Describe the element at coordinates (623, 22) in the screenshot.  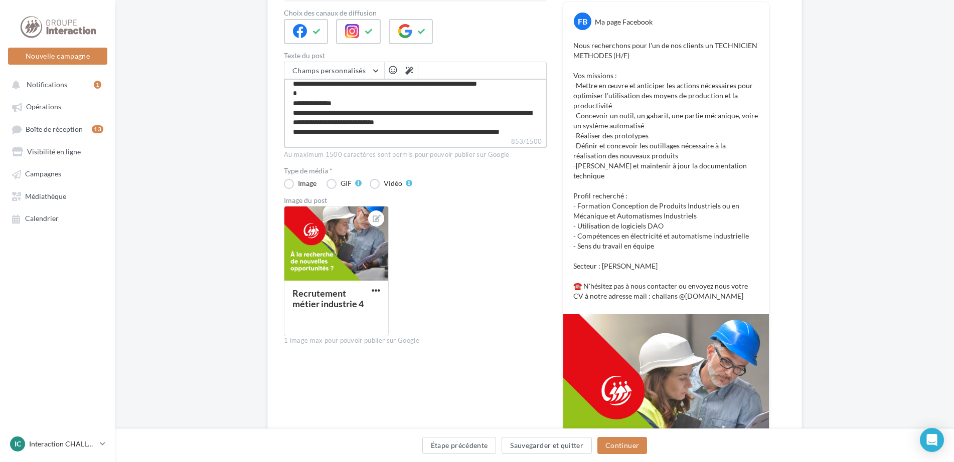
I see `div: Ma page Facebook` at that location.